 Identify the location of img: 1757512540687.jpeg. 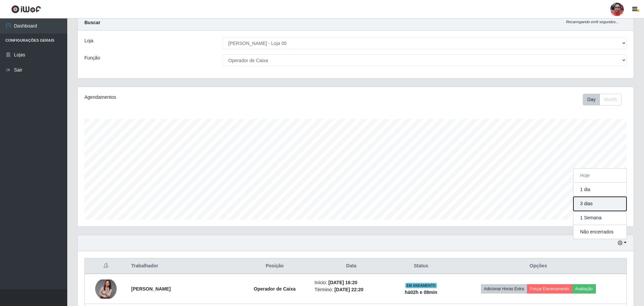
(106, 289).